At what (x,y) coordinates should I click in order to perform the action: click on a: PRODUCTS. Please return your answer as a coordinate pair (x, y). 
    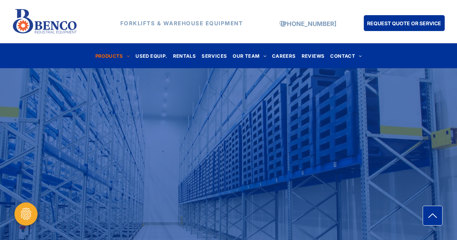
    Looking at the image, I should click on (113, 56).